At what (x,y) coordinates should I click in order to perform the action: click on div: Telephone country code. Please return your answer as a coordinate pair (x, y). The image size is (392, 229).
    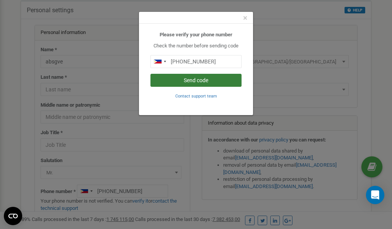
    Looking at the image, I should click on (160, 62).